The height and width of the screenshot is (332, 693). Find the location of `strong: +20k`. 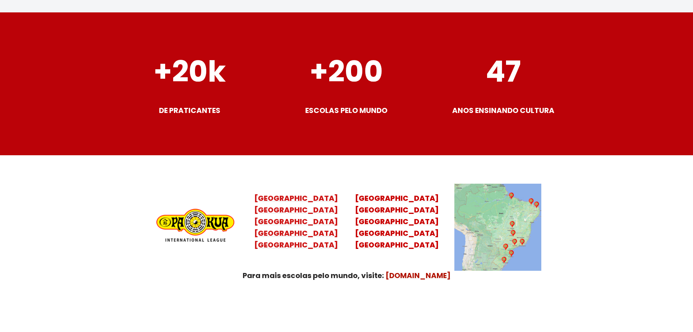

strong: +20k is located at coordinates (190, 71).